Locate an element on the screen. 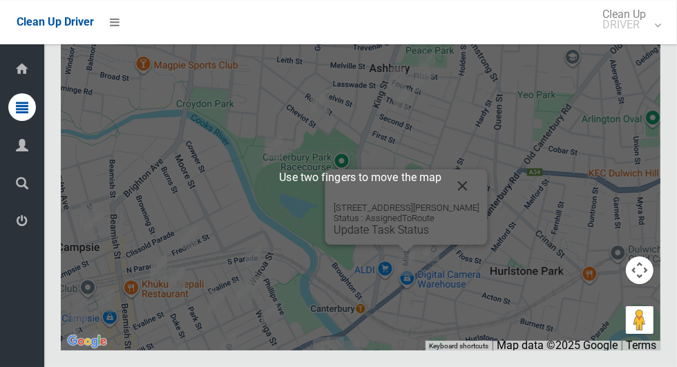 The image size is (677, 367). div: 30 Oswald Street, CAMPSIE NSW 2194<br>Status : AssignedToRoute<br><a href="/driver/booking/478588... is located at coordinates (244, 292).